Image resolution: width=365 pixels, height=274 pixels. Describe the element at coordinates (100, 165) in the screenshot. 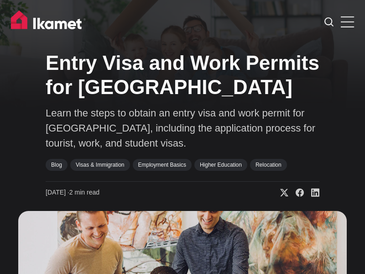

I see `a: Visas & Immigration` at that location.